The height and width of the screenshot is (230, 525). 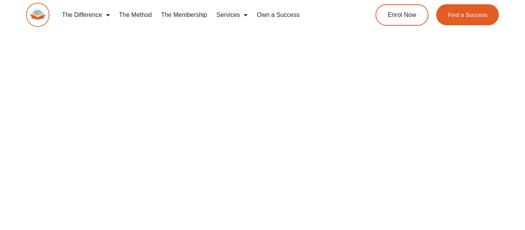 What do you see at coordinates (468, 15) in the screenshot?
I see `span: Find a Success` at bounding box center [468, 15].